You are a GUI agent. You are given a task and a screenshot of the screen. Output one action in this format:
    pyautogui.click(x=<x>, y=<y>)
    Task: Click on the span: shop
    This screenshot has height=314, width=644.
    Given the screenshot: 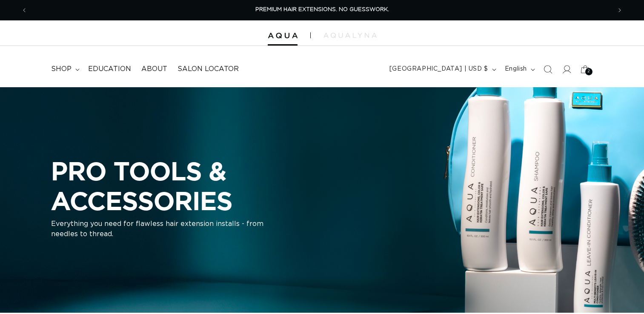 What is the action you would take?
    pyautogui.click(x=61, y=69)
    